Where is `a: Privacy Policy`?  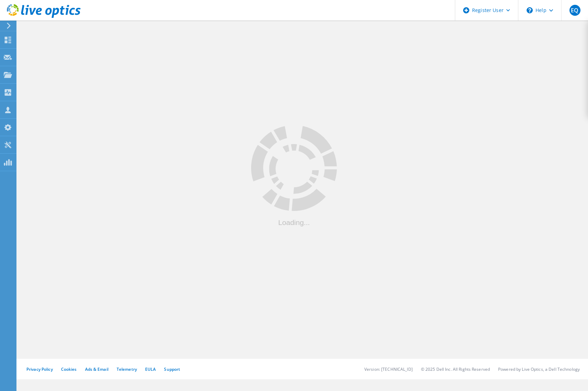 a: Privacy Policy is located at coordinates (39, 369).